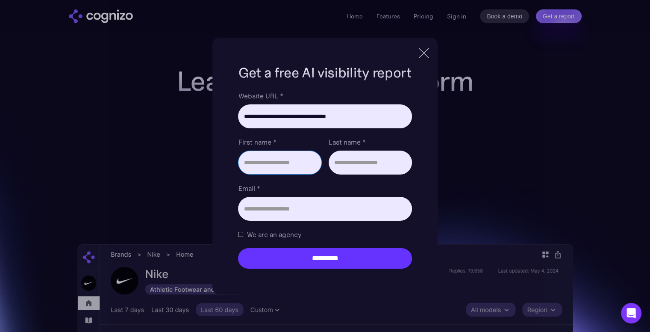  I want to click on label: Last name *, so click(370, 142).